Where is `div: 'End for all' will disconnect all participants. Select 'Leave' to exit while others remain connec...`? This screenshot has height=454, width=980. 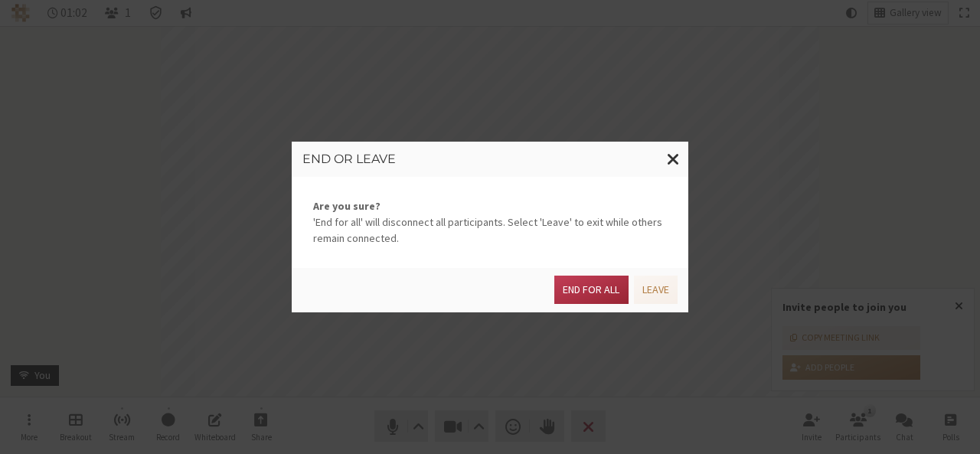 div: 'End for all' will disconnect all participants. Select 'Leave' to exit while others remain connec... is located at coordinates (490, 222).